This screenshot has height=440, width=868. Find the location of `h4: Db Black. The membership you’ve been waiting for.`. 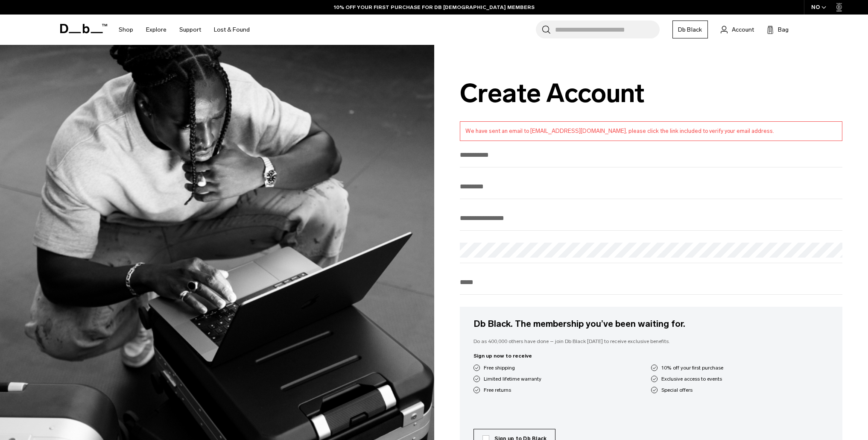

h4: Db Black. The membership you’ve been waiting for. is located at coordinates (651, 324).